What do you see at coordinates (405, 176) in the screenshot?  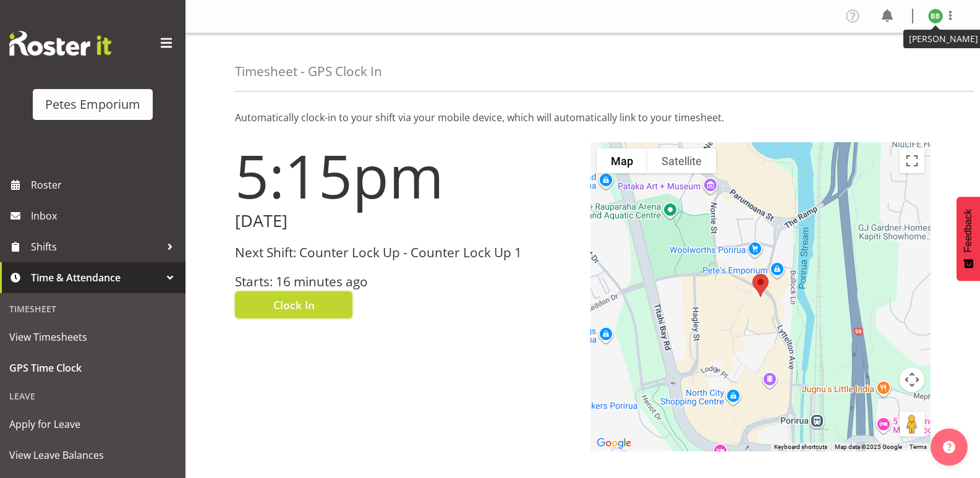 I see `h1: 5:15pm` at bounding box center [405, 176].